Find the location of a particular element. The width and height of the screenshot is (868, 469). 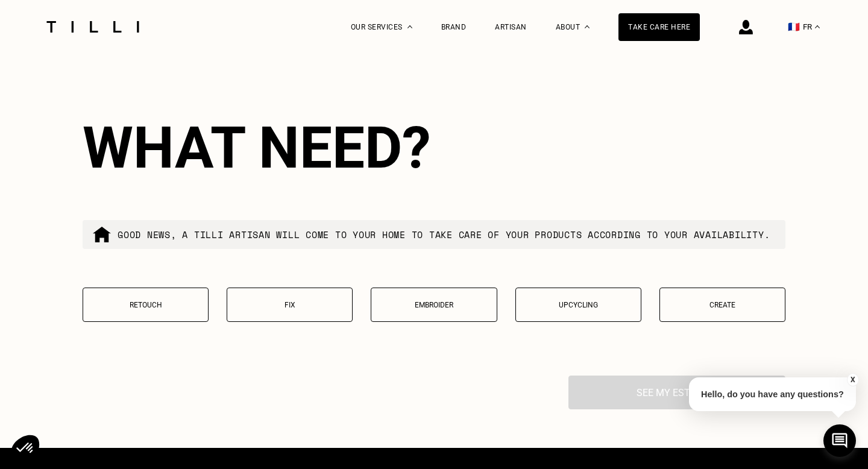

font: Create is located at coordinates (722, 305).